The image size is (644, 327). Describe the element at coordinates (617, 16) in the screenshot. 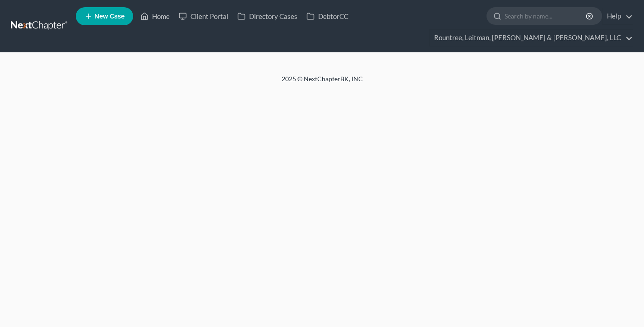

I see `a: Help` at that location.